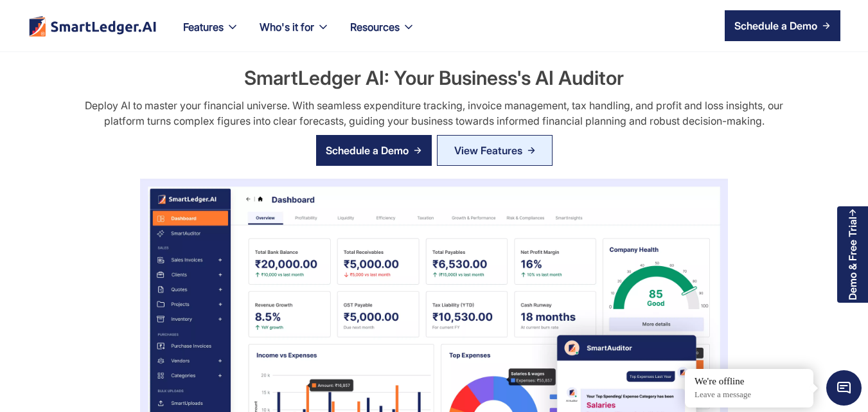 The width and height of the screenshot is (868, 412). I want to click on h2: SmartLedger AI: Your Business's AI Auditor, so click(434, 78).